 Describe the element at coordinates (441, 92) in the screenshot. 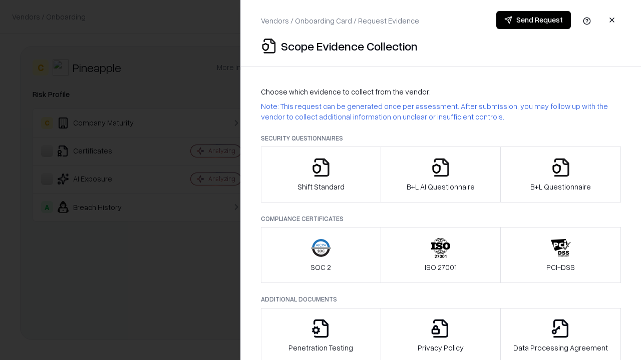

I see `p: Choose which evidence to collect from the vendor:` at that location.